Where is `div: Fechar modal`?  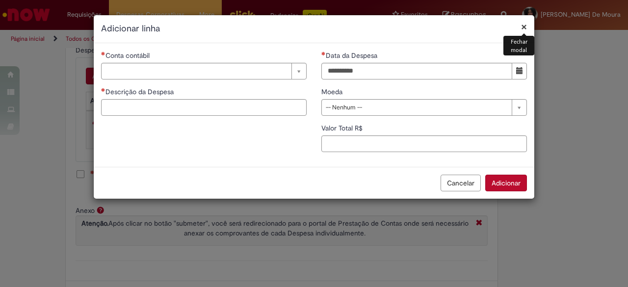 div: Fechar modal is located at coordinates (518, 46).